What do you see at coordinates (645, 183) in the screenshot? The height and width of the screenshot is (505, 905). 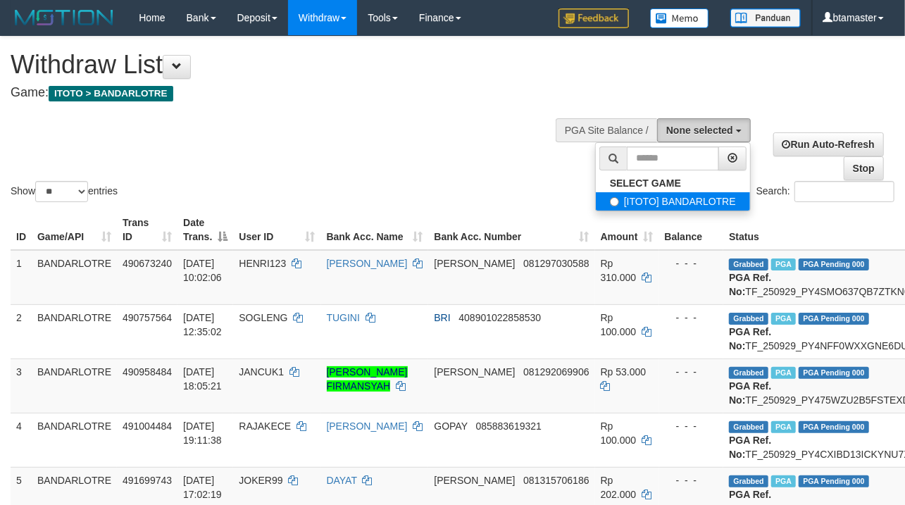 I see `b: SELECT GAME` at bounding box center [645, 183].